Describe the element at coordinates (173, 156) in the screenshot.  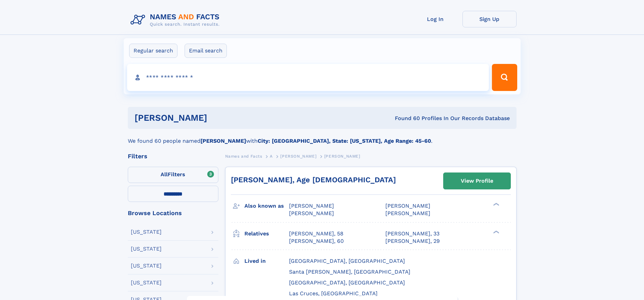
I see `div: Filters` at that location.